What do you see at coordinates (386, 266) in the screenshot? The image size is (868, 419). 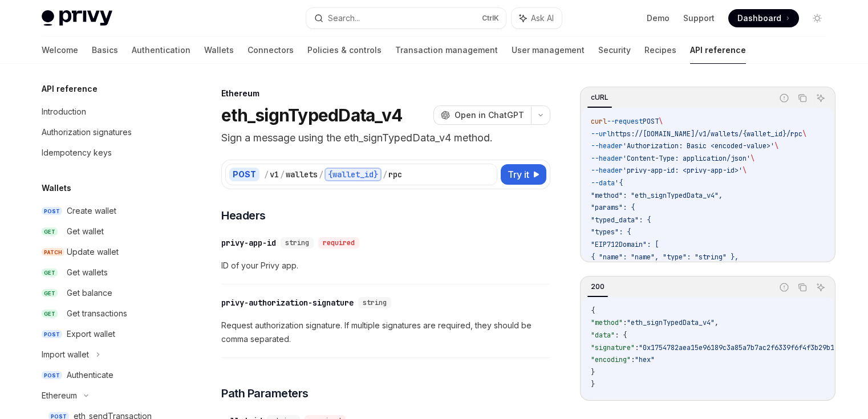 I see `span: ID of your Privy app.` at bounding box center [386, 266].